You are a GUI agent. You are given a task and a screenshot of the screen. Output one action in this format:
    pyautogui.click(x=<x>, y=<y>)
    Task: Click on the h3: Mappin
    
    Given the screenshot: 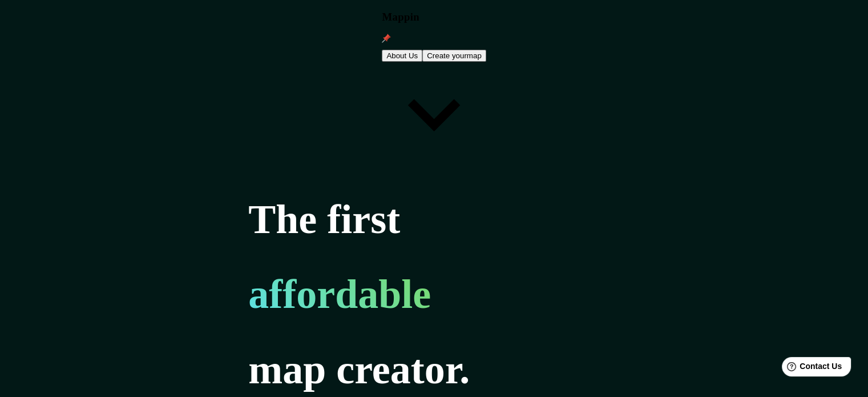 What is the action you would take?
    pyautogui.click(x=434, y=17)
    